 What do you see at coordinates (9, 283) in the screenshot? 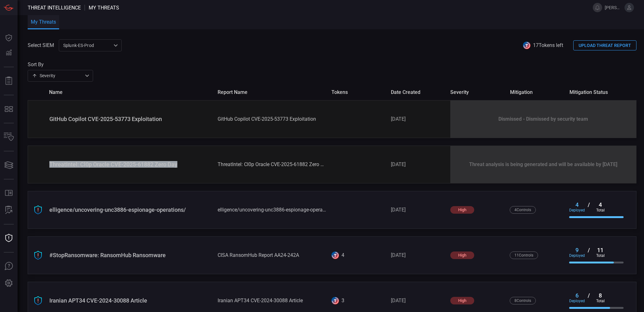
I see `button: Preferences` at bounding box center [9, 283].